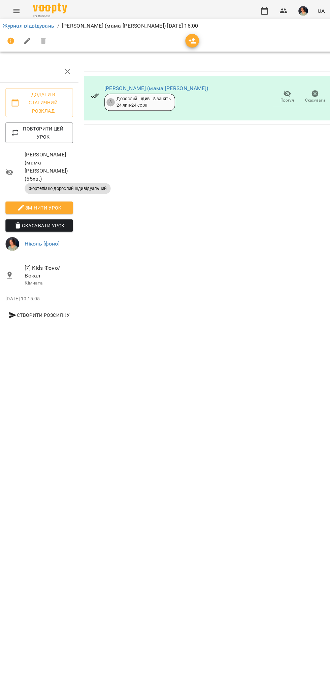 Image resolution: width=330 pixels, height=674 pixels. What do you see at coordinates (49, 16) in the screenshot?
I see `span: For Business` at bounding box center [49, 16].